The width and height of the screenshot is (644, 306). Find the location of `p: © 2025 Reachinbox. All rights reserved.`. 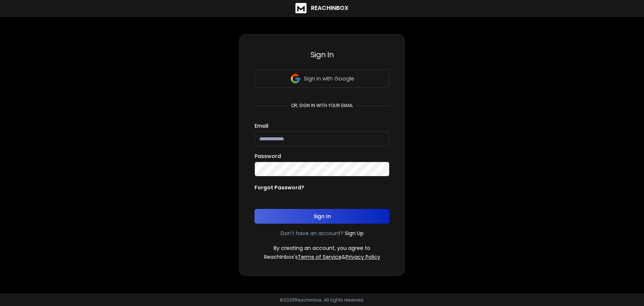

p: © 2025 Reachinbox. All rights reserved. is located at coordinates (322, 300).